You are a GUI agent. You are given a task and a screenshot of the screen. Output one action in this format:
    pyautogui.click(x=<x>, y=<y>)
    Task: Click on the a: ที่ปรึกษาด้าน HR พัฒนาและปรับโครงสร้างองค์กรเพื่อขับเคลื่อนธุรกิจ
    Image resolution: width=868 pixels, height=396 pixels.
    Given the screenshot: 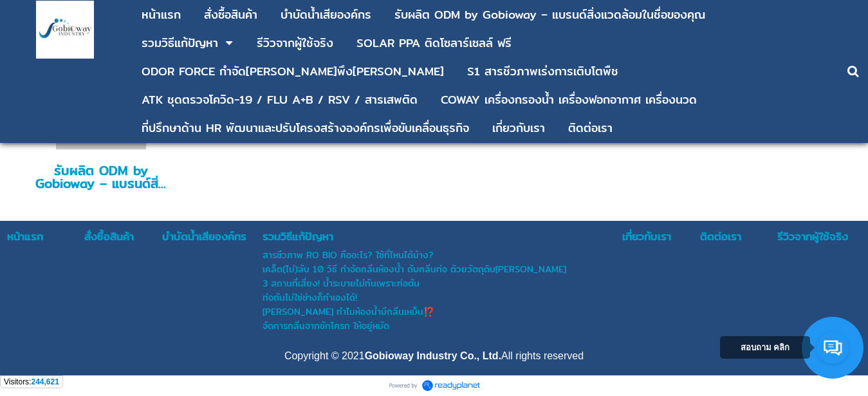 What is the action you would take?
    pyautogui.click(x=305, y=129)
    